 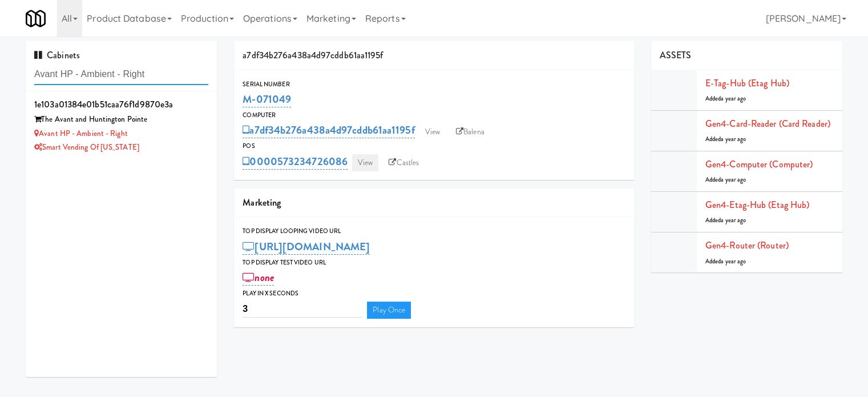 What do you see at coordinates (389, 310) in the screenshot?
I see `a: Play Once` at bounding box center [389, 310].